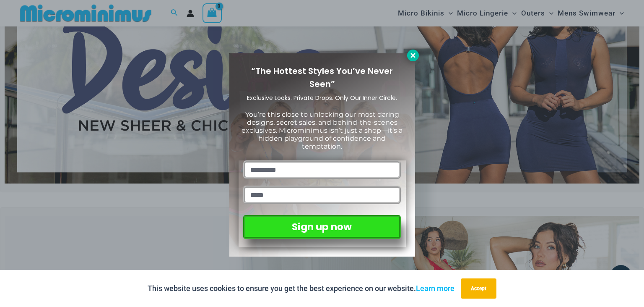 The image size is (644, 307). What do you see at coordinates (413, 56) in the screenshot?
I see `button: Close` at bounding box center [413, 56].